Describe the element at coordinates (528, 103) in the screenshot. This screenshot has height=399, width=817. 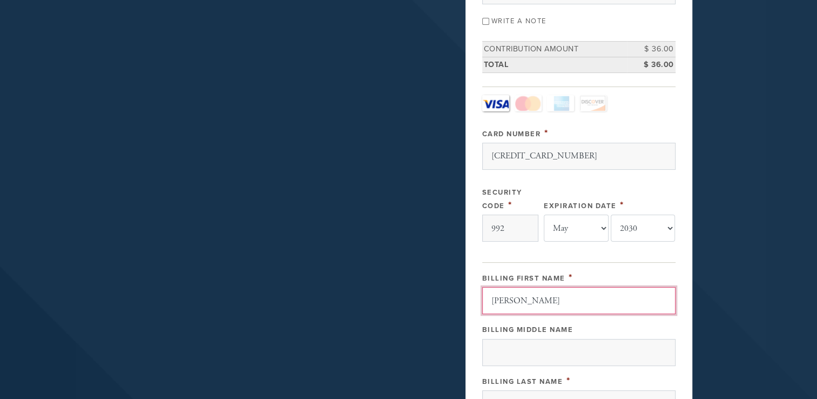
I see `a: MasterCard` at that location.